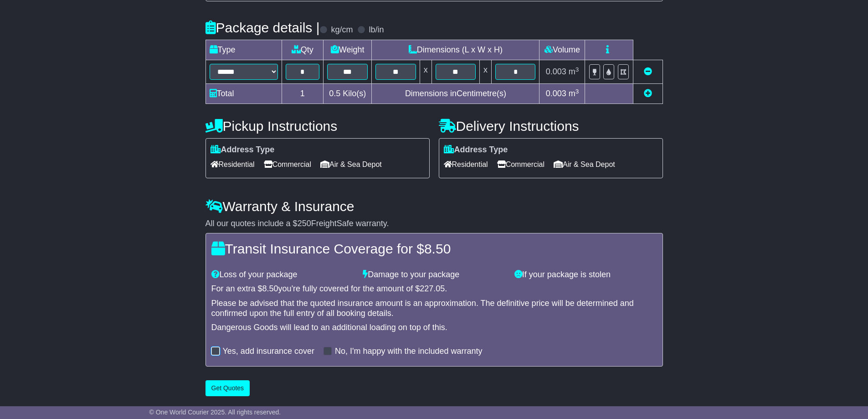 This screenshot has height=419, width=868. Describe the element at coordinates (376, 30) in the screenshot. I see `label: lb/in` at that location.